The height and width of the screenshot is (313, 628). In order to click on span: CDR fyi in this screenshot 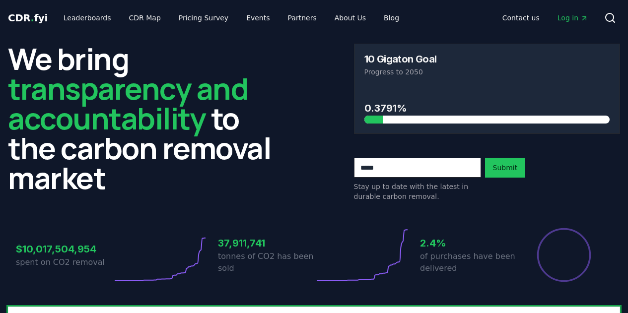, I will do `click(28, 18)`.